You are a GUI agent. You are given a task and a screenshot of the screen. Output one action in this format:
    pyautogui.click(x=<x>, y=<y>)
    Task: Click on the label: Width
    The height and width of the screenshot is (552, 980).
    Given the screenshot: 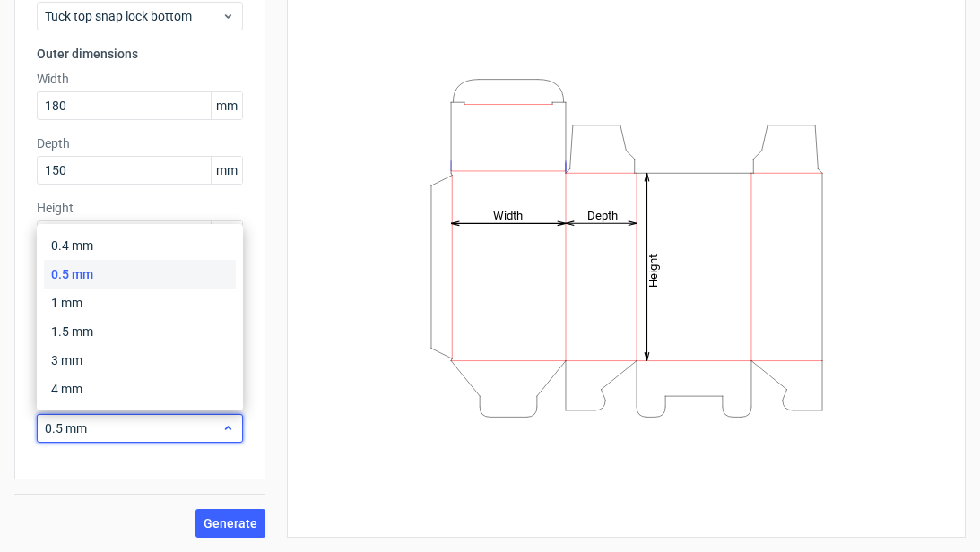 What is the action you would take?
    pyautogui.click(x=140, y=79)
    